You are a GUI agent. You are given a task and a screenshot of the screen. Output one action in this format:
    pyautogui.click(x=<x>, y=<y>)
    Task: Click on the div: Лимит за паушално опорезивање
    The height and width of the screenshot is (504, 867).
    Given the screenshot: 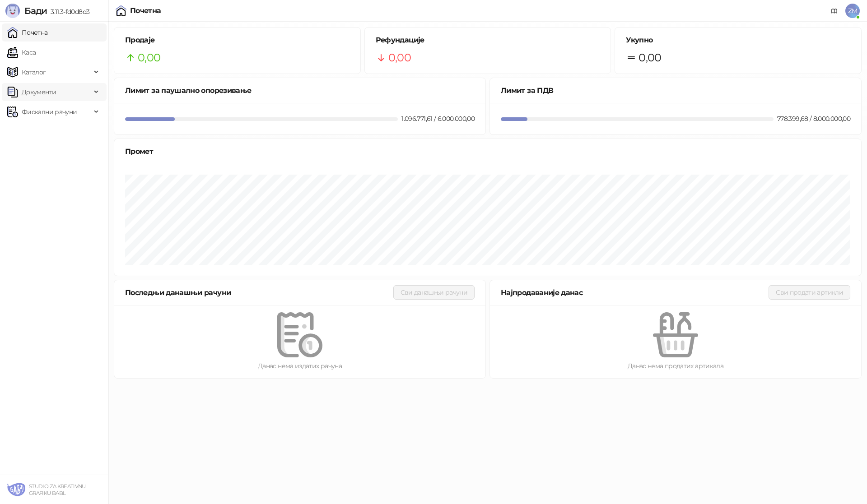 What is the action you would take?
    pyautogui.click(x=300, y=90)
    